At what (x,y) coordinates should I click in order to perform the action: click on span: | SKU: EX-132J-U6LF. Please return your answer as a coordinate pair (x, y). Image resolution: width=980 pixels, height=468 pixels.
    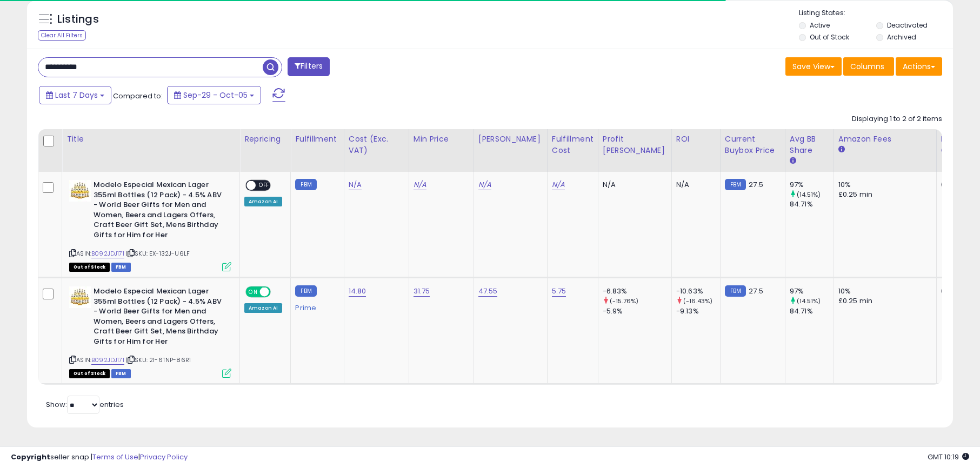
    Looking at the image, I should click on (158, 254).